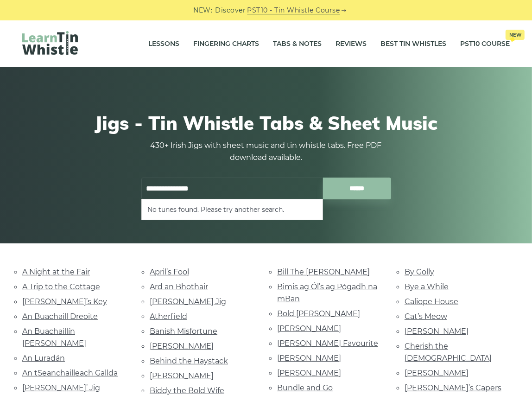 This screenshot has height=395, width=532. I want to click on h1: Jigs - Tin Whistle Tabs & Sheet Music, so click(266, 123).